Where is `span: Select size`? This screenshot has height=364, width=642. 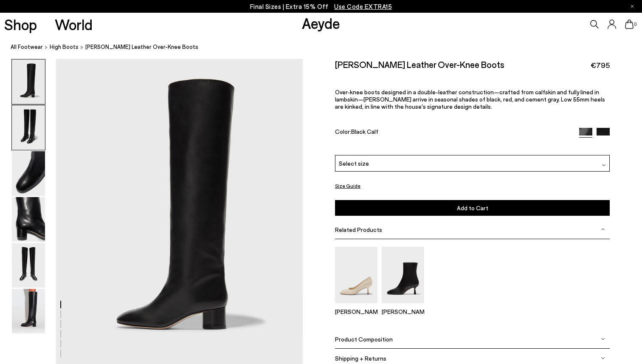 span: Select size is located at coordinates (354, 163).